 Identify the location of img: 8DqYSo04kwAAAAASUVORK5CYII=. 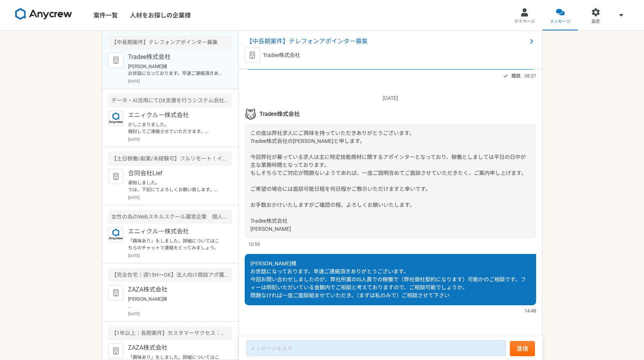
(44, 14).